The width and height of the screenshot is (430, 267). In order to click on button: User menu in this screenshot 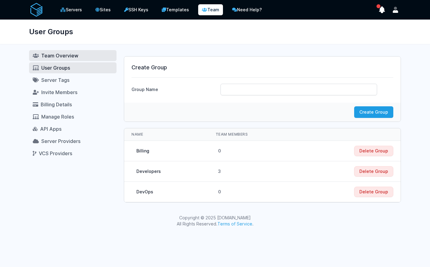, I will do `click(395, 10)`.